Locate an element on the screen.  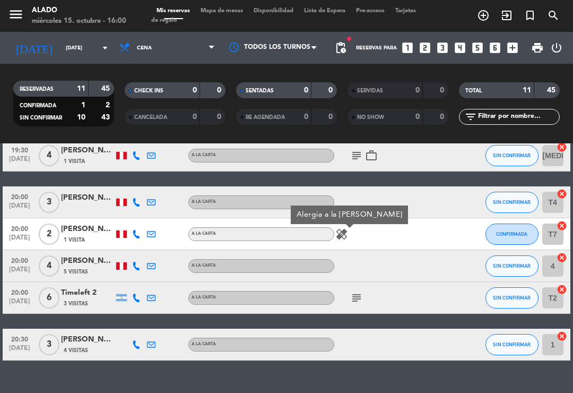
input: Filtrar por nombre... is located at coordinates (518, 117).